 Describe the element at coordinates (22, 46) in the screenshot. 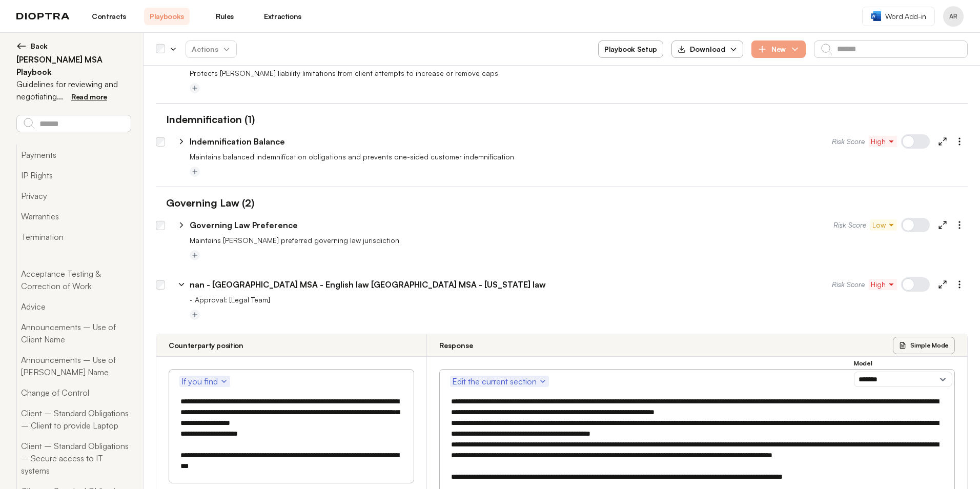

I see `img: left arrow` at that location.